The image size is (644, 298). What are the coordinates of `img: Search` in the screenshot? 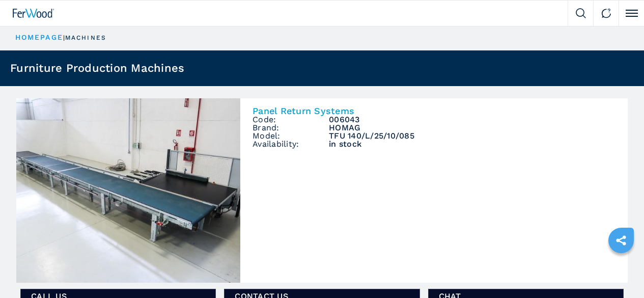 It's located at (581, 13).